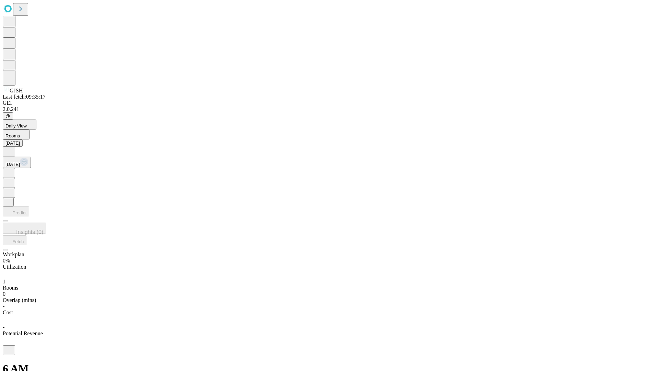 The width and height of the screenshot is (659, 371). Describe the element at coordinates (30, 232) in the screenshot. I see `span: Insights (0)` at that location.